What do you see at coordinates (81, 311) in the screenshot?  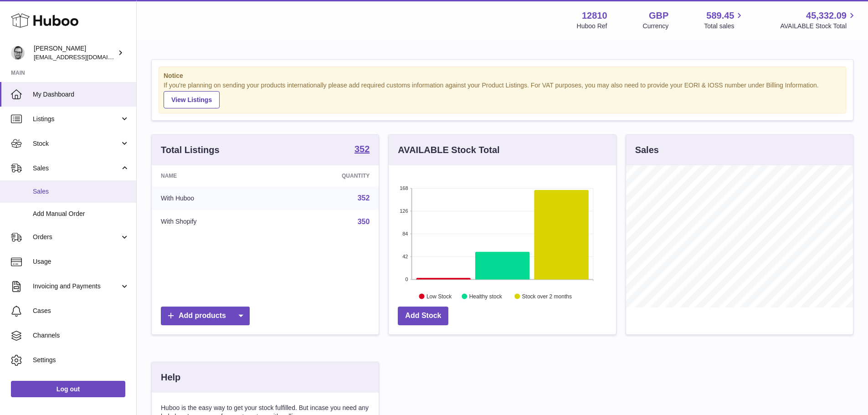 I see `span: Cases` at bounding box center [81, 311].